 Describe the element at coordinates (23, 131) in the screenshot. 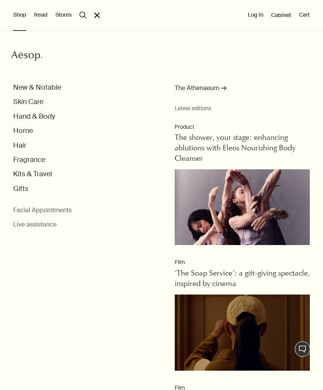

I see `button: Home` at that location.